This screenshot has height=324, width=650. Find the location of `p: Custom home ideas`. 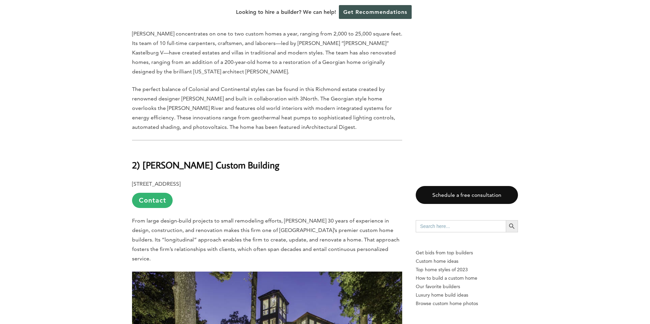

p: Custom home ideas is located at coordinates (467, 261).